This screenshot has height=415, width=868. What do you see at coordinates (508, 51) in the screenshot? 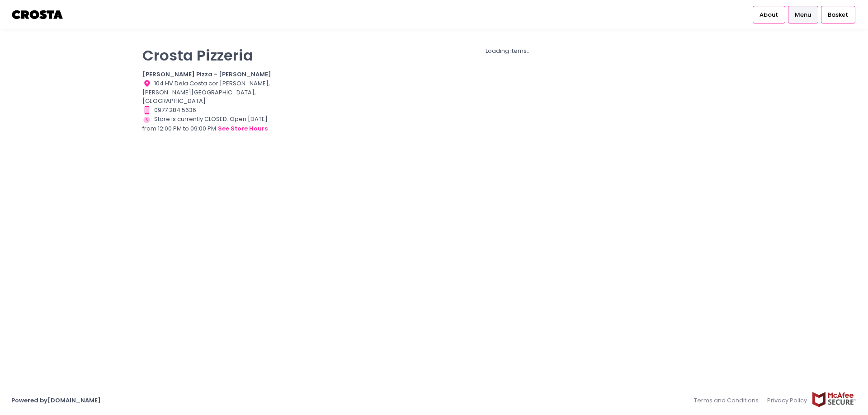
I see `div: Loading items...` at bounding box center [508, 51].